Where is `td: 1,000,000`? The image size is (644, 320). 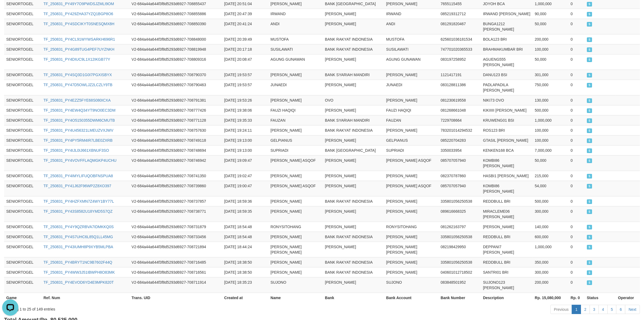
td: 1,000,000 is located at coordinates (550, 120).